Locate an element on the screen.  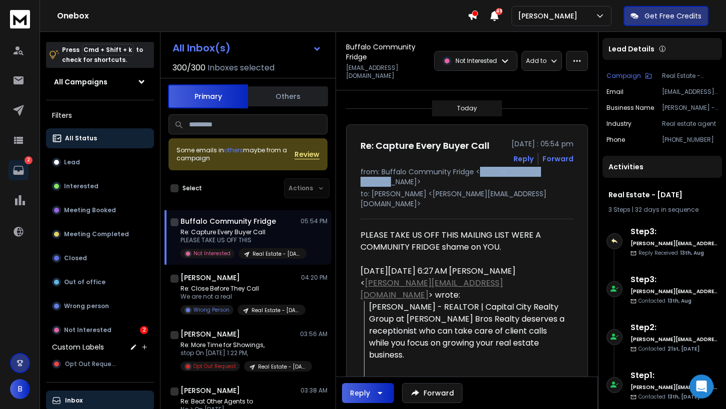
span: Opt Out Request is located at coordinates (91, 364).